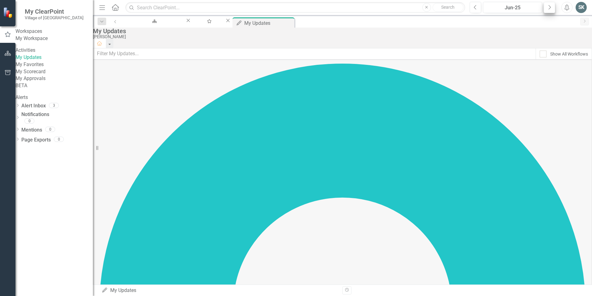 This screenshot has width=592, height=296. What do you see at coordinates (32, 130) in the screenshot?
I see `a: Mentions` at bounding box center [32, 130].